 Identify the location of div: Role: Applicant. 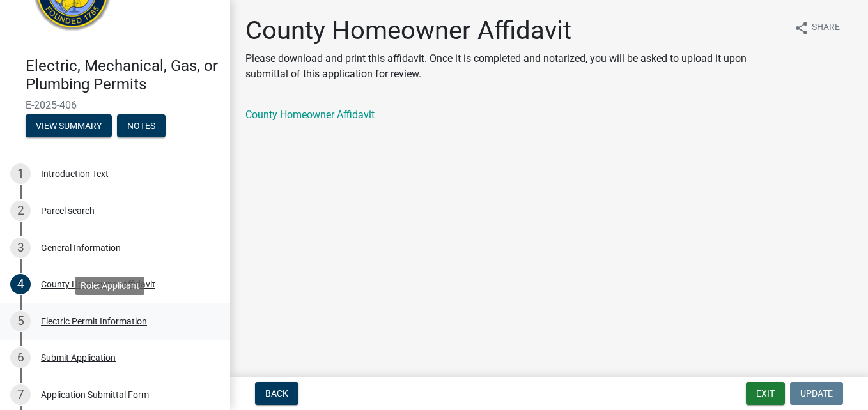
(110, 285).